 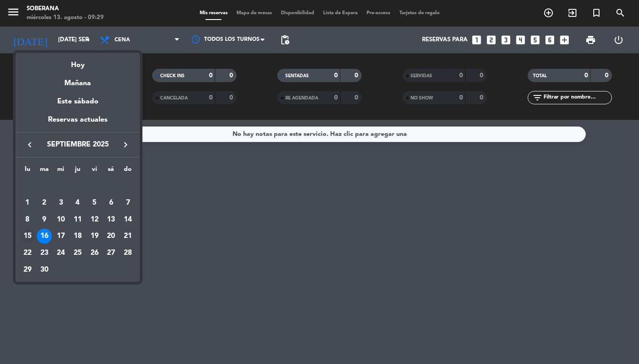 I want to click on div: Hoy, so click(x=78, y=62).